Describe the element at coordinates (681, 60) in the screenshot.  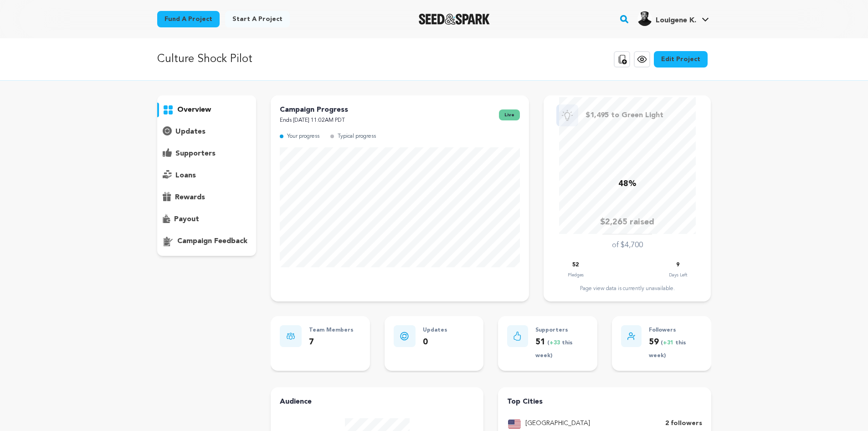
I see `a: Edit Project` at that location.